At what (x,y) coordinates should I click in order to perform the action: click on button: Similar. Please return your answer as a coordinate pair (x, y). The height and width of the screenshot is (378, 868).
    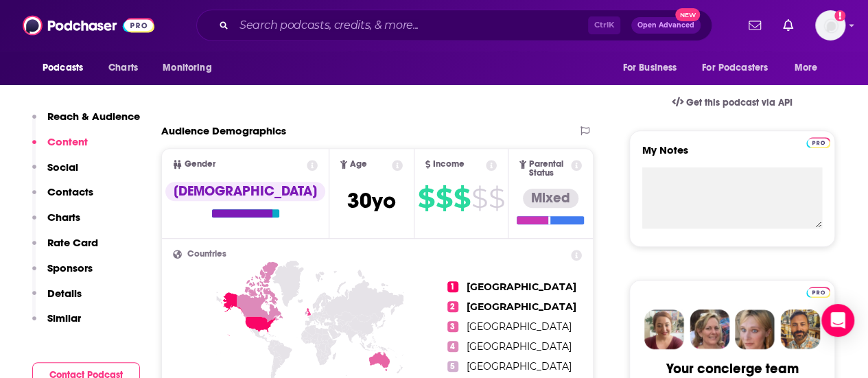
    Looking at the image, I should click on (57, 324).